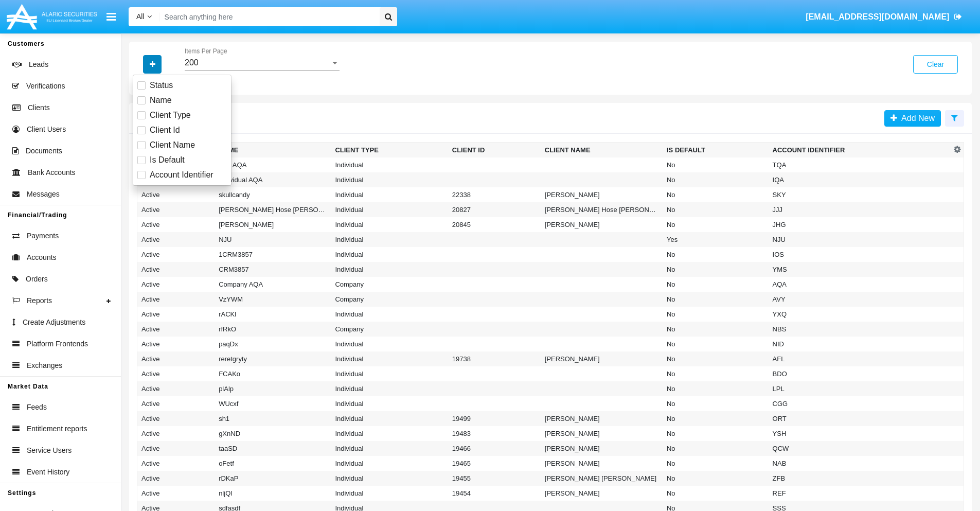 The image size is (980, 511). I want to click on button: Clear, so click(936, 65).